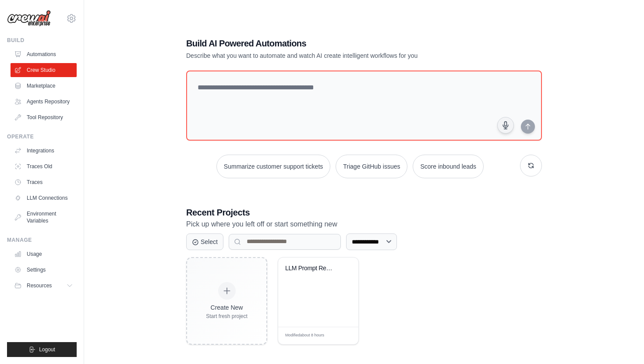  I want to click on button: Logout, so click(42, 349).